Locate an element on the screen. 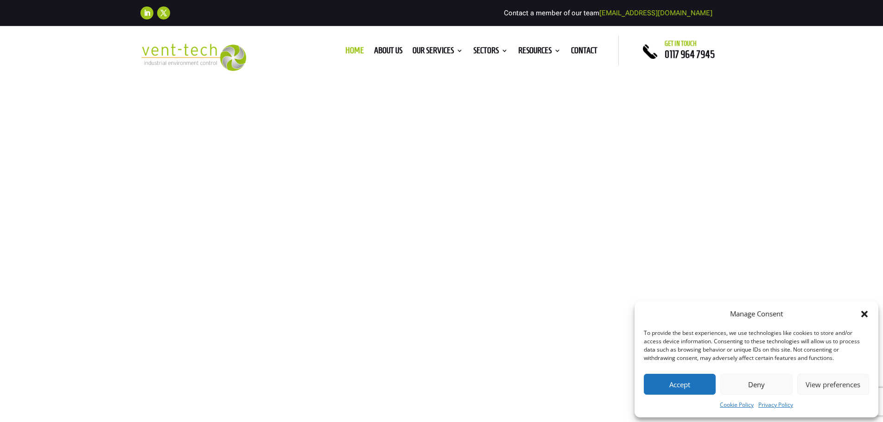  button: Deny is located at coordinates (756, 384).